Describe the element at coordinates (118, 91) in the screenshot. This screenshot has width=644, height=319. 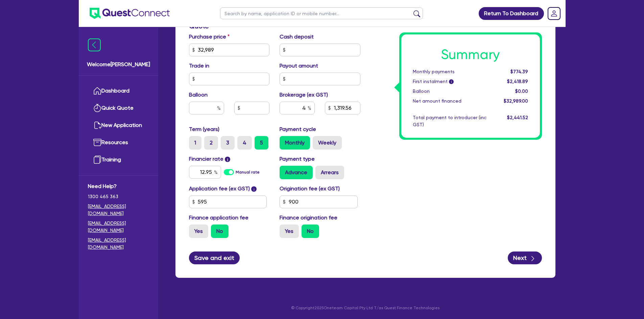
I see `a: Dashboard` at that location.